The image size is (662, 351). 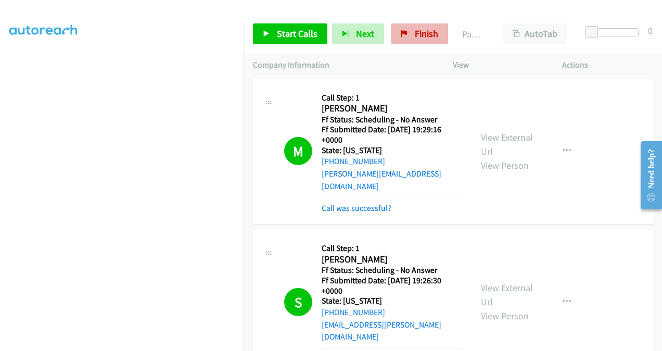 I want to click on span: Next, so click(x=365, y=33).